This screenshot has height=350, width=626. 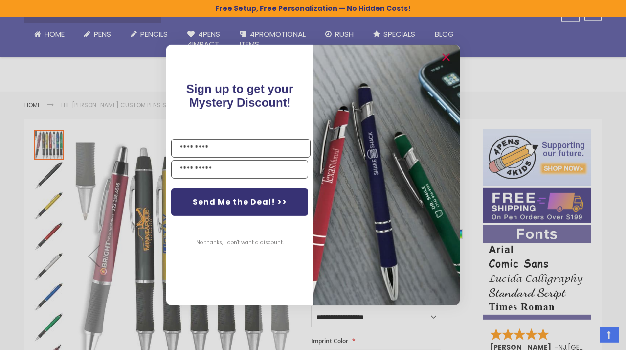 I want to click on img: pop-up-image, so click(x=386, y=175).